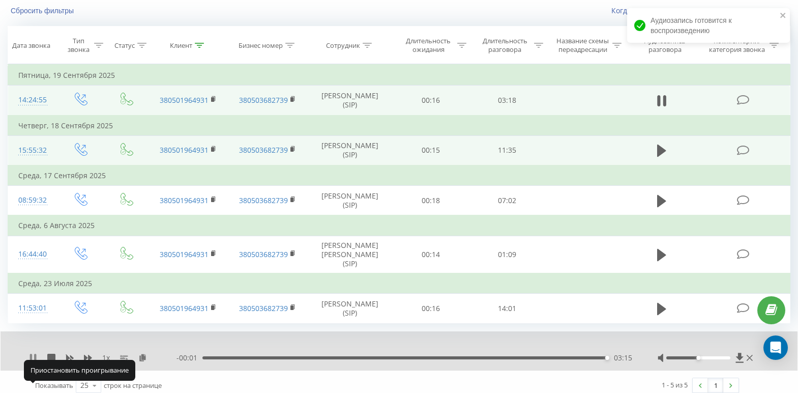 The width and height of the screenshot is (798, 393). What do you see at coordinates (431, 150) in the screenshot?
I see `td: 00:15` at bounding box center [431, 150].